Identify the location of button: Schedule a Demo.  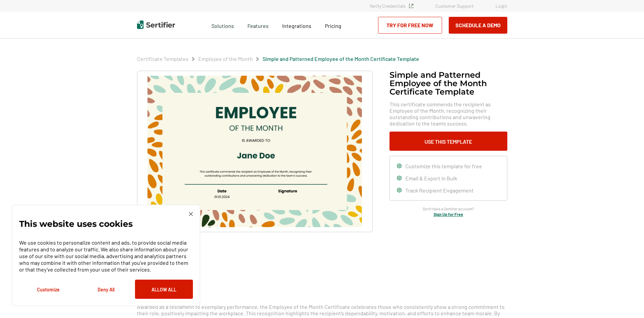
(479, 25).